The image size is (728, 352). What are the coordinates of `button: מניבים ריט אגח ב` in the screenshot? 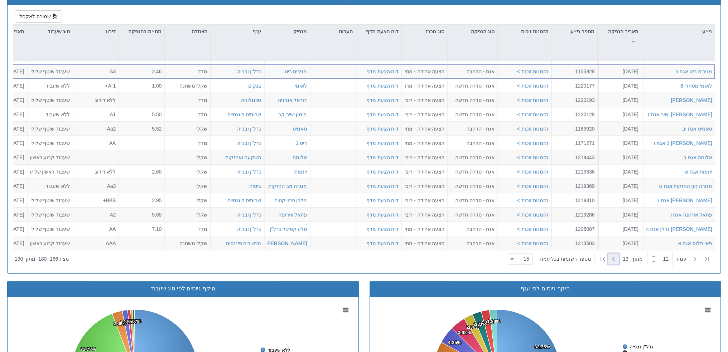 It's located at (694, 72).